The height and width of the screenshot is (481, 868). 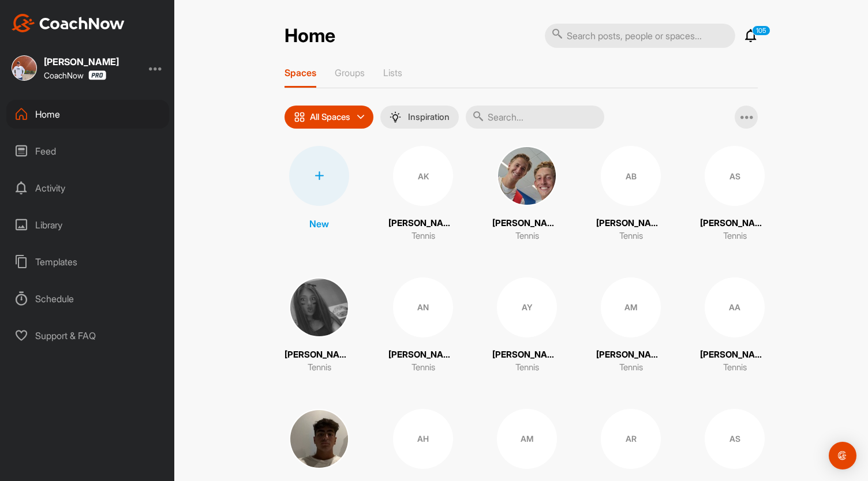 I want to click on div: CoachNow, so click(x=75, y=75).